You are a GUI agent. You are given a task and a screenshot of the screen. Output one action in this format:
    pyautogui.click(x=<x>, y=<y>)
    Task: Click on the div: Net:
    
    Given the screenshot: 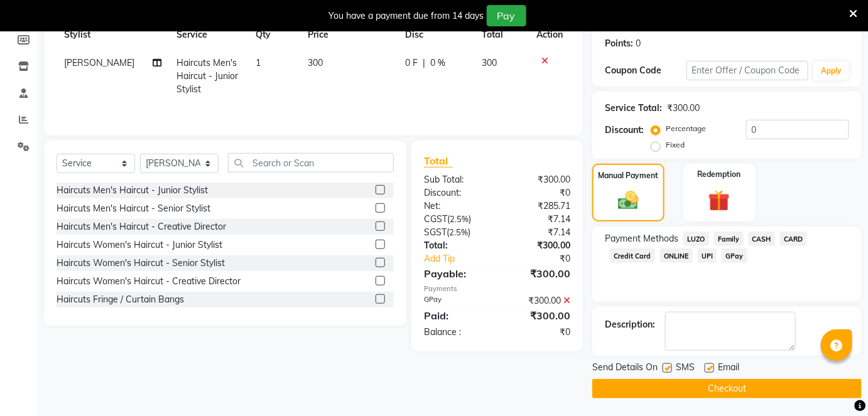 What is the action you would take?
    pyautogui.click(x=456, y=206)
    